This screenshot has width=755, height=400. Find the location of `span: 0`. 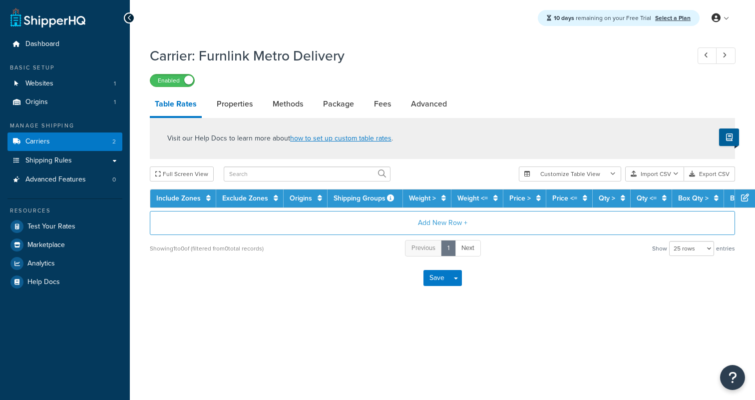

span: 0 is located at coordinates (114, 179).